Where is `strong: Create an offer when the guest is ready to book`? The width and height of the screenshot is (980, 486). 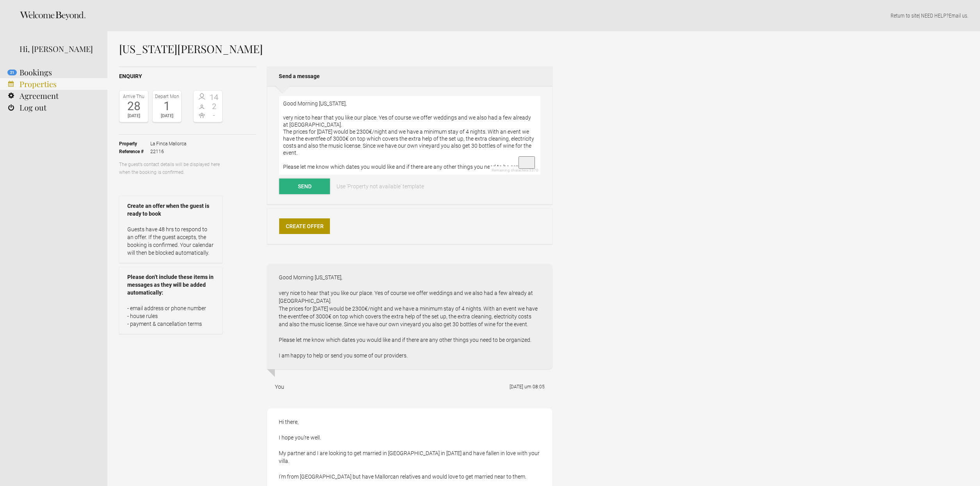 strong: Create an offer when the guest is ready to book is located at coordinates (171, 210).